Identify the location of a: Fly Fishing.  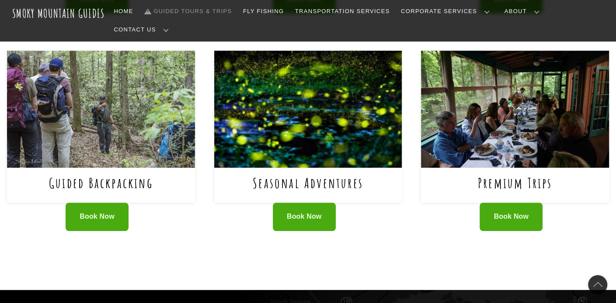
(263, 11).